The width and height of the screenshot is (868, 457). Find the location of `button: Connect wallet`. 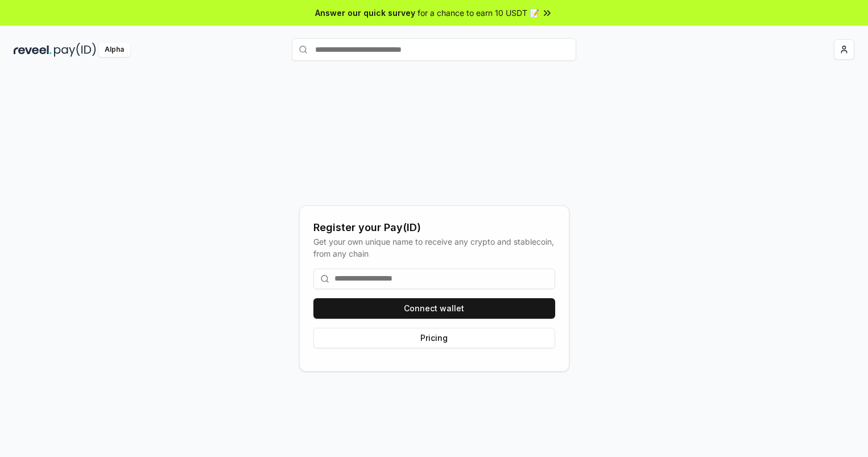

button: Connect wallet is located at coordinates (434, 309).